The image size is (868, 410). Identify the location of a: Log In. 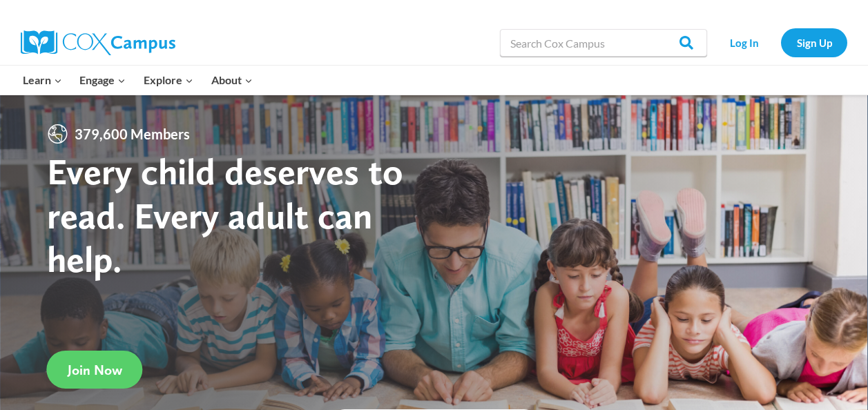
(744, 42).